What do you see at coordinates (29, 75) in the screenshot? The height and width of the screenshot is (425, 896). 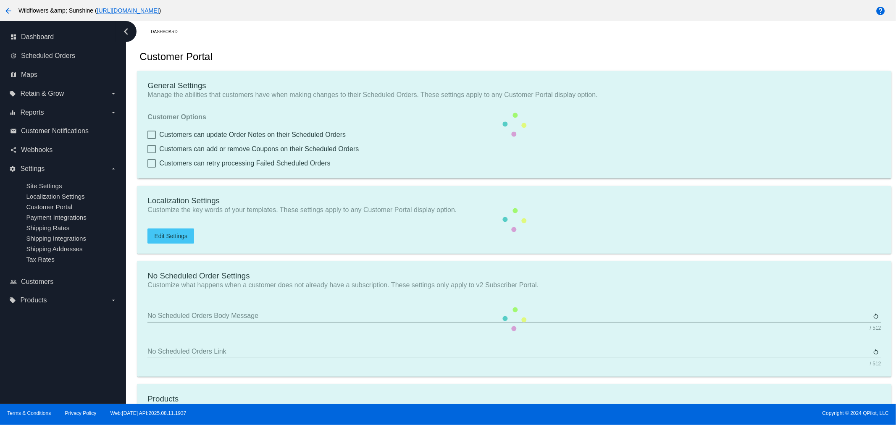 I see `span: Maps` at bounding box center [29, 75].